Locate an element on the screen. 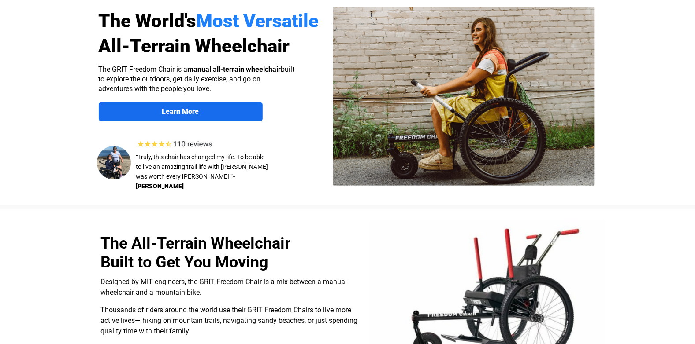 Image resolution: width=695 pixels, height=344 pixels. a: Learn More is located at coordinates (181, 112).